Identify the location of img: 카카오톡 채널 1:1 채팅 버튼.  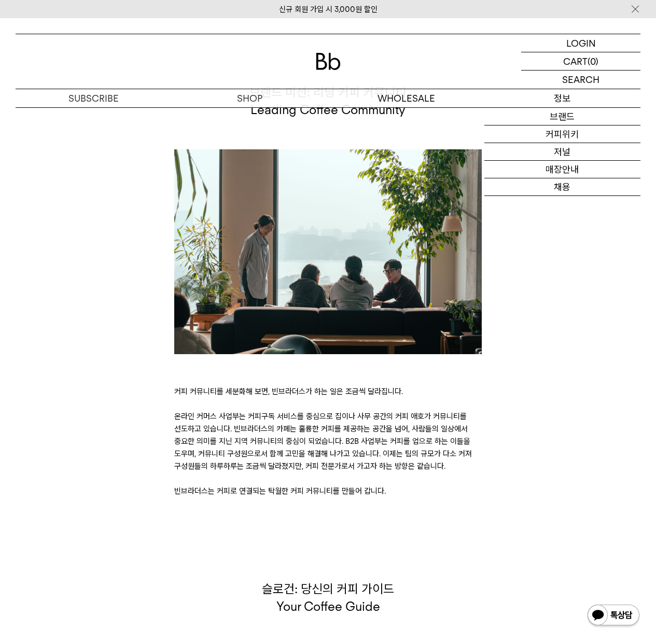
(614, 616).